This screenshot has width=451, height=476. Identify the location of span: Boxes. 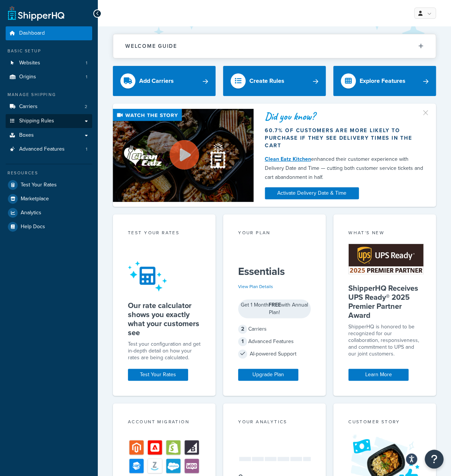
(26, 135).